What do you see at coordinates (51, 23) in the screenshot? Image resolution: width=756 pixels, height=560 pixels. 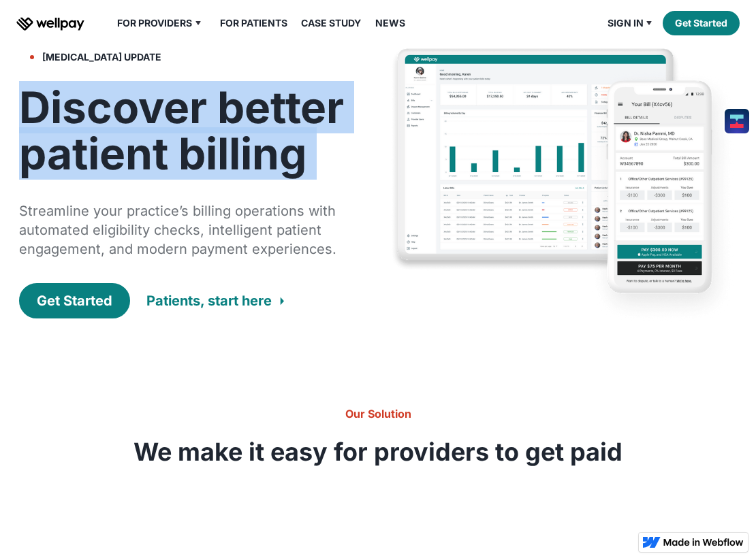 I see `a: home` at bounding box center [51, 23].